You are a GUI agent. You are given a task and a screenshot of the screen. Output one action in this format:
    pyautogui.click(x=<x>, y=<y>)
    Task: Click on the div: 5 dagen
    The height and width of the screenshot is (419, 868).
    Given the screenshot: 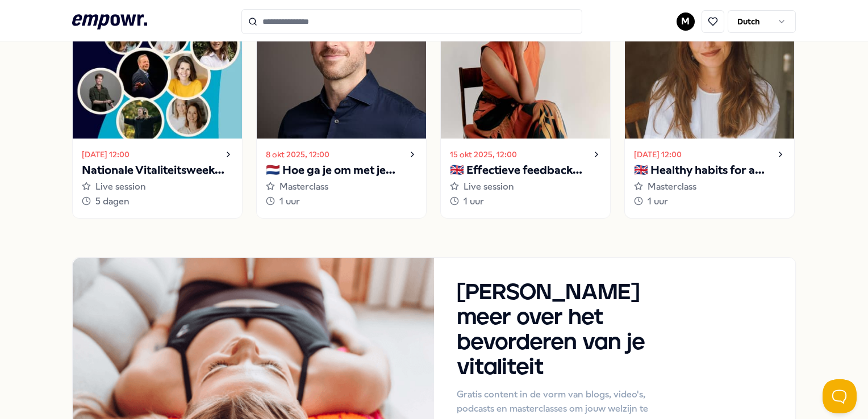 What is the action you would take?
    pyautogui.click(x=157, y=202)
    